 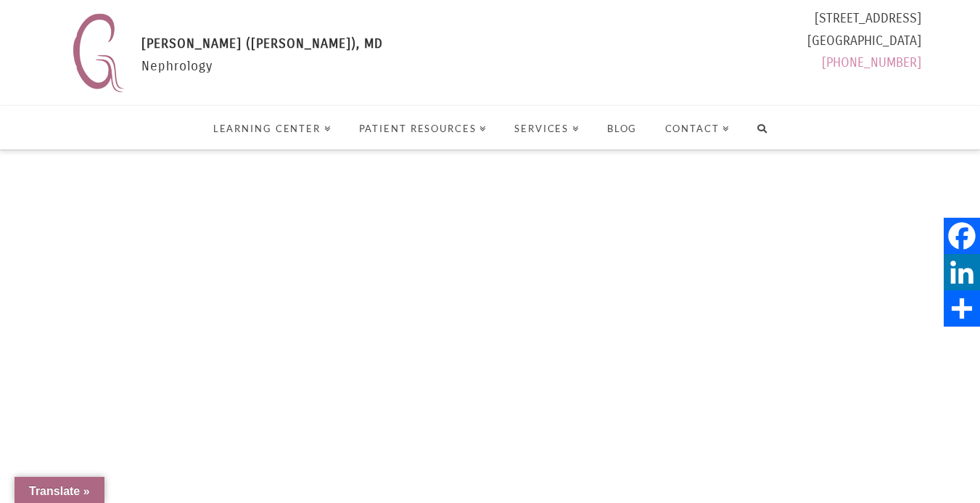 What do you see at coordinates (697, 129) in the screenshot?
I see `span: Contact` at bounding box center [697, 129].